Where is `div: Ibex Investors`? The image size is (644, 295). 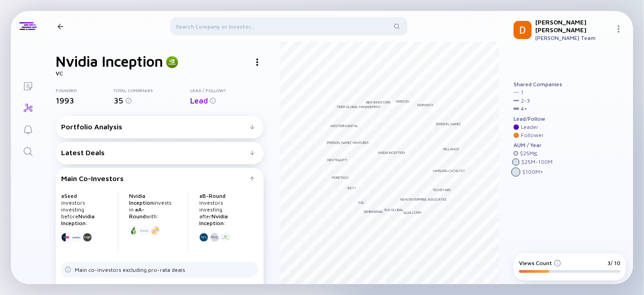
div: Ibex Investors is located at coordinates (378, 102).